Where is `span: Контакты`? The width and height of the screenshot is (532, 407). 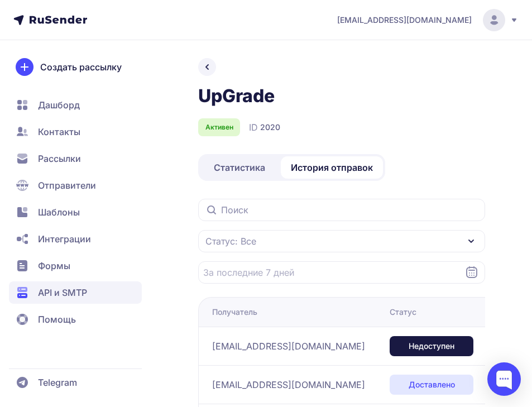 span: Контакты is located at coordinates (59, 132).